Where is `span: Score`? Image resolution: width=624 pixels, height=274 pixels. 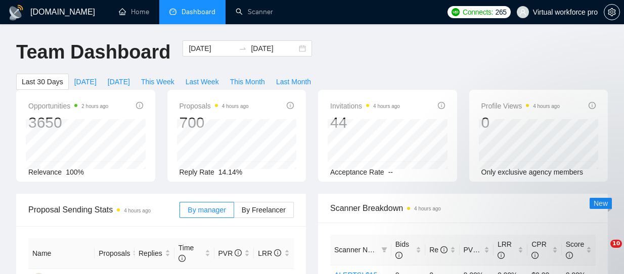 span: Score is located at coordinates (575, 250).